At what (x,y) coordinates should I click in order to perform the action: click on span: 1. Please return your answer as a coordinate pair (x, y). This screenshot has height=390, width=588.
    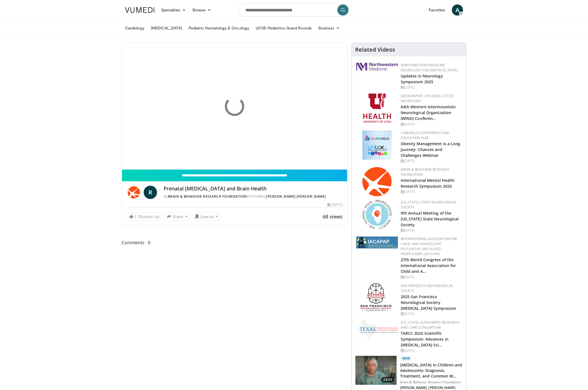
    Looking at the image, I should click on (136, 217).